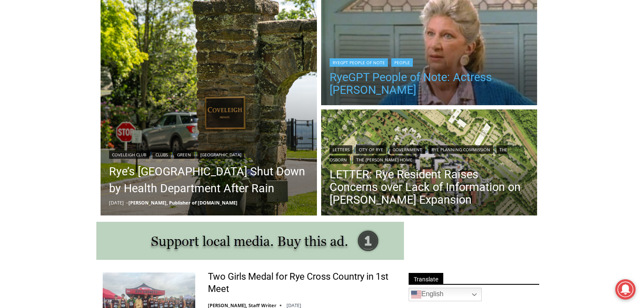  Describe the element at coordinates (408, 149) in the screenshot. I see `a: Government` at that location.